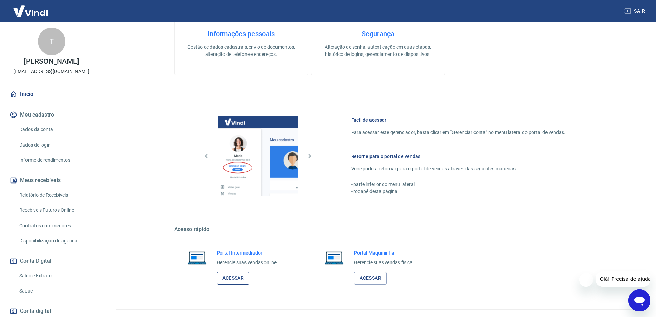  Describe the element at coordinates (55, 195) in the screenshot. I see `a: Relatório de Recebíveis` at that location.